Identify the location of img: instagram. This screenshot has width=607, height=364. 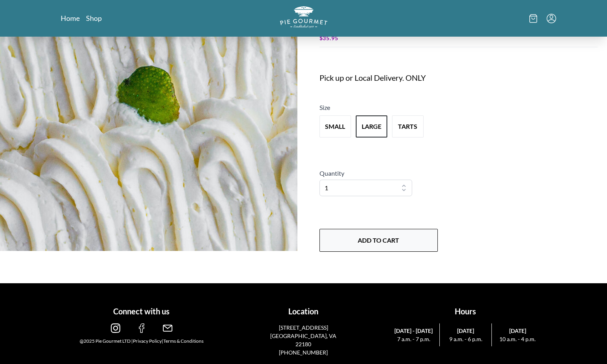
(115, 328).